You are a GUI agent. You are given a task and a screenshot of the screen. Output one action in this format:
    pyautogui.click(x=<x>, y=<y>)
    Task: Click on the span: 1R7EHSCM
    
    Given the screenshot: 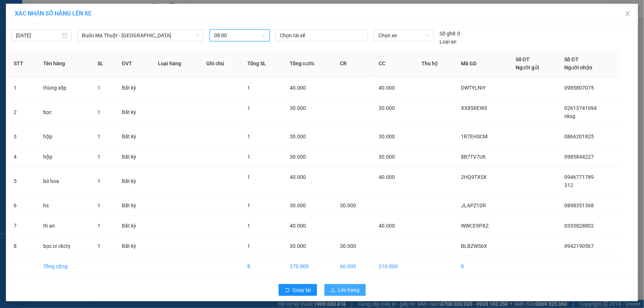 What is the action you would take?
    pyautogui.click(x=474, y=136)
    